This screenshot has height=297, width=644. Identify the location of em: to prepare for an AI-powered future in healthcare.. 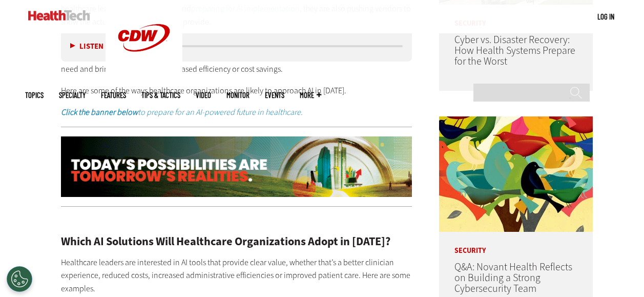
(182, 112).